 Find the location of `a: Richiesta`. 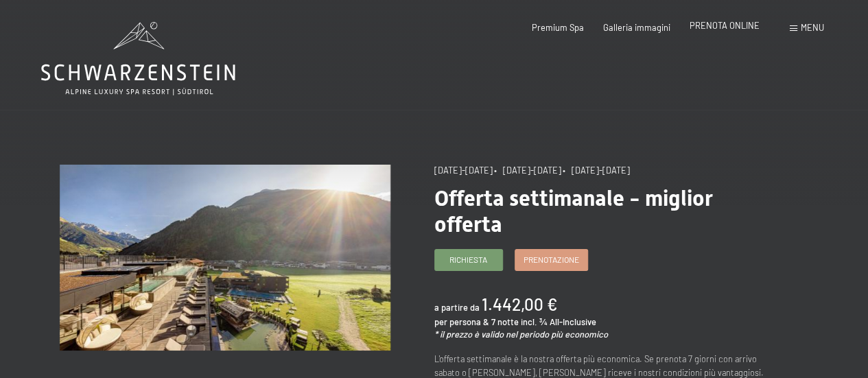

a: Richiesta is located at coordinates (469, 260).